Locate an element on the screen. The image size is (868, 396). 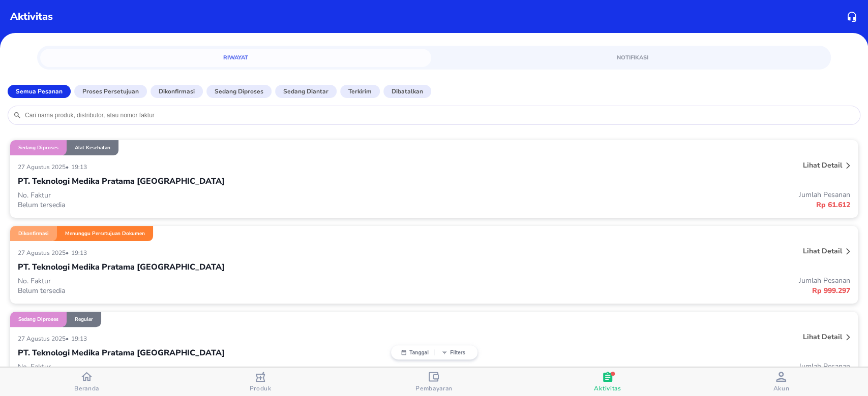
p: Alat Kesehatan is located at coordinates (92, 148).